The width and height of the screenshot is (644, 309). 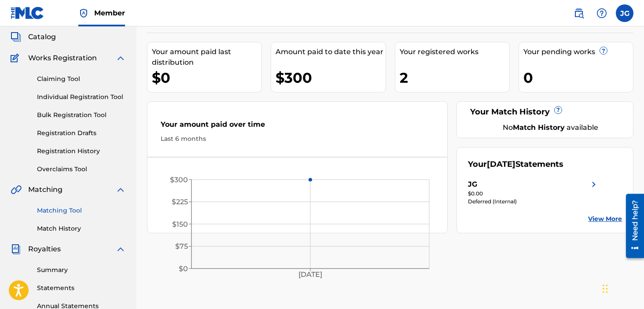 I want to click on div: Last 6 months, so click(x=297, y=138).